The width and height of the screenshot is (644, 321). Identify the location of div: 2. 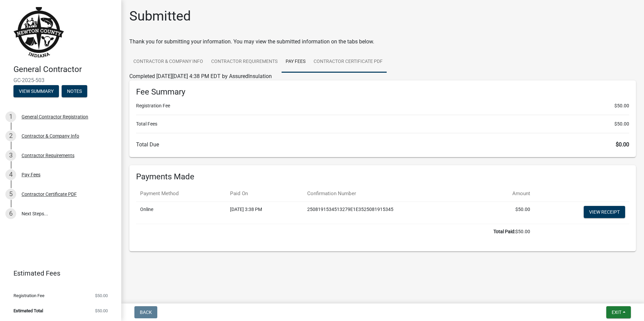
(11, 136).